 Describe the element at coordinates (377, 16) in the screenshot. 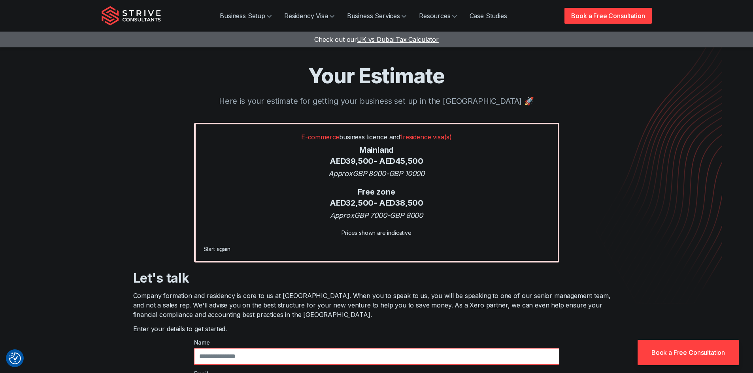

I see `a: Business Services` at that location.